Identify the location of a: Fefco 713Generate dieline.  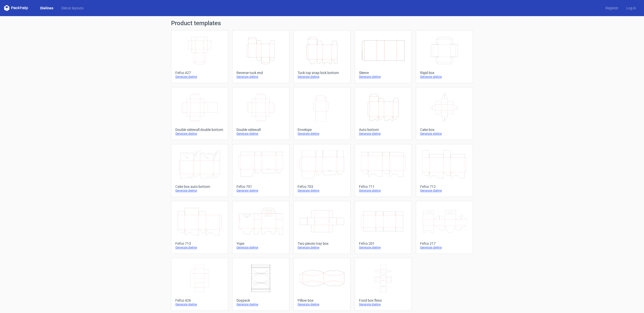
(200, 228).